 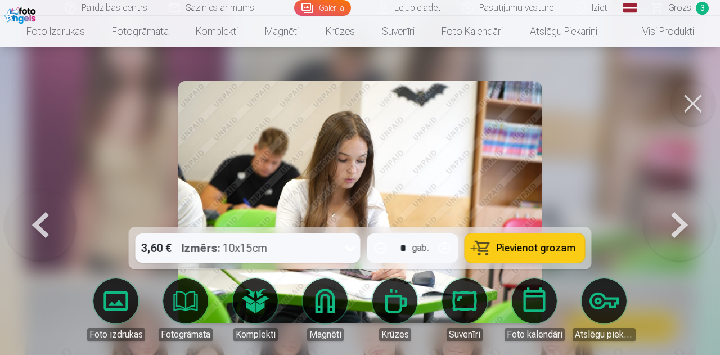 What do you see at coordinates (201, 248) in the screenshot?
I see `strong: Izmērs :` at bounding box center [201, 248].